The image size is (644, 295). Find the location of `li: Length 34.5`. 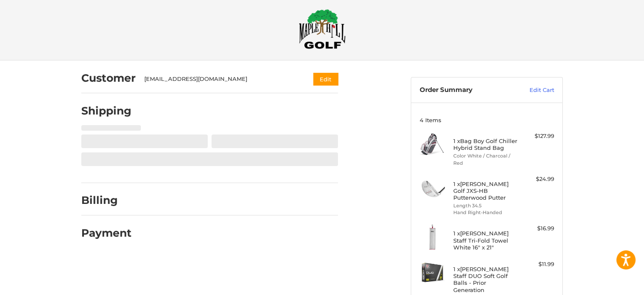

li: Length 34.5 is located at coordinates (486, 206).